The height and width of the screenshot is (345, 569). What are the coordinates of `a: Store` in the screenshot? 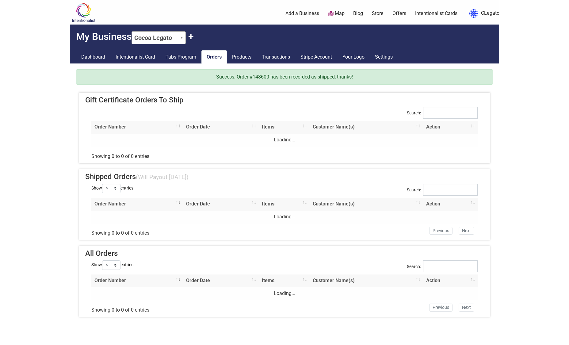 It's located at (378, 13).